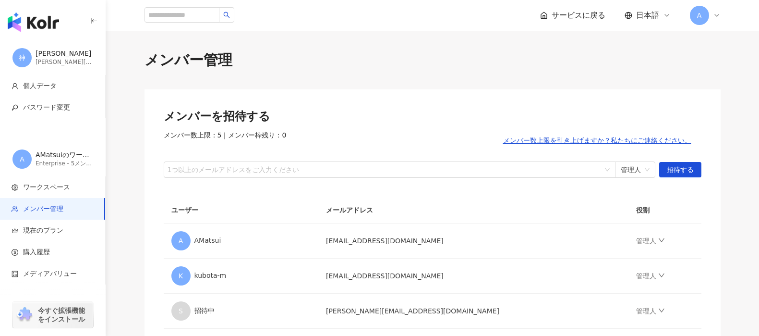 This screenshot has height=336, width=759. Describe the element at coordinates (579, 15) in the screenshot. I see `span: サービスに戻る` at that location.